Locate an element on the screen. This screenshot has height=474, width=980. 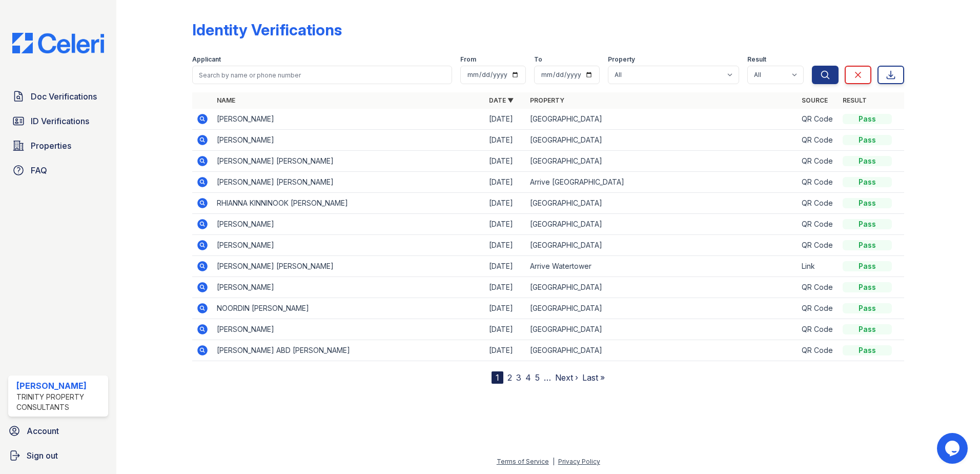
input: Search by name or phone number is located at coordinates (322, 75).